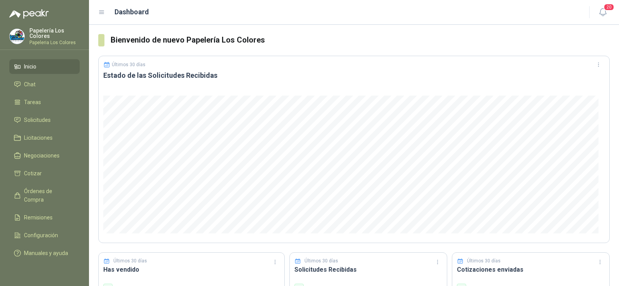  I want to click on img: Logo peakr, so click(29, 14).